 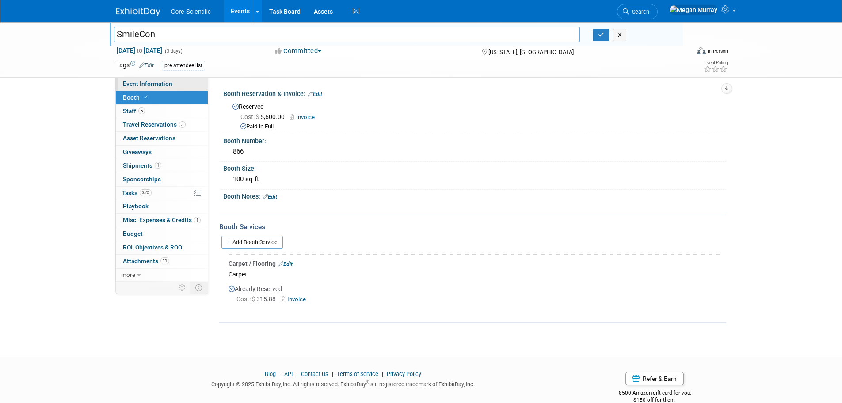 I want to click on span: Staff, so click(x=134, y=111).